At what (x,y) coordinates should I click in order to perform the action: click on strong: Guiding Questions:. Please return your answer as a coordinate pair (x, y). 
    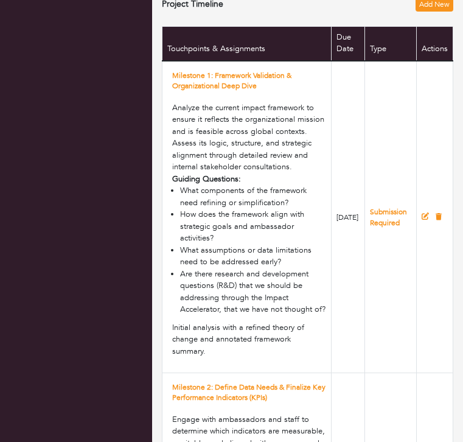
    Looking at the image, I should click on (206, 179).